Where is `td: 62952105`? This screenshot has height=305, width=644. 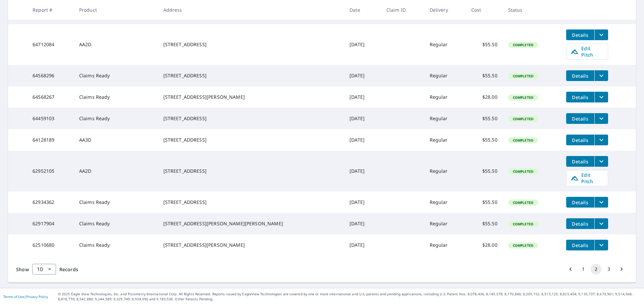
td: 62952105 is located at coordinates (50, 171).